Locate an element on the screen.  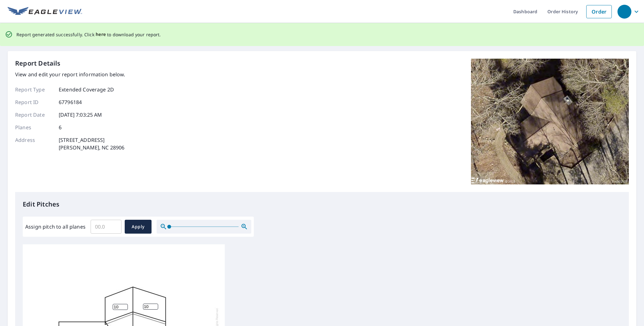
span: Apply is located at coordinates (138, 227).